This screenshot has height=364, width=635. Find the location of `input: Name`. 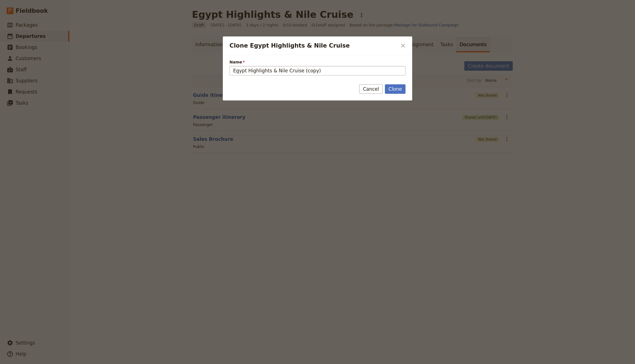

input: Name is located at coordinates (318, 71).